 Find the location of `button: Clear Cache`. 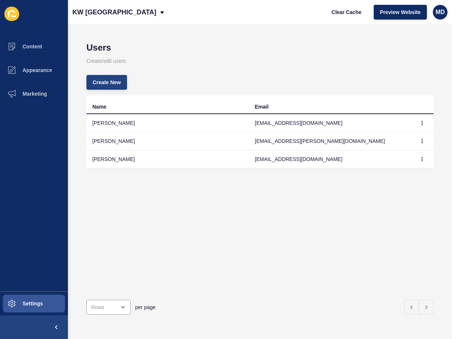

button: Clear Cache is located at coordinates (346, 12).